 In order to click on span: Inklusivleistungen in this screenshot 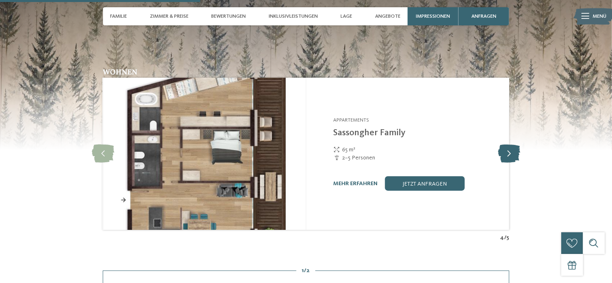, I will do `click(293, 16)`.